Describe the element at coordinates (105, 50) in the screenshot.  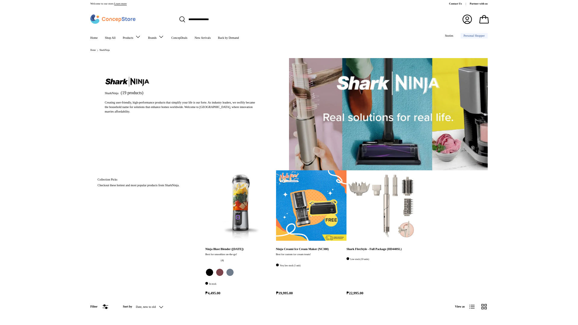
I see `a: SharkNinja` at that location.